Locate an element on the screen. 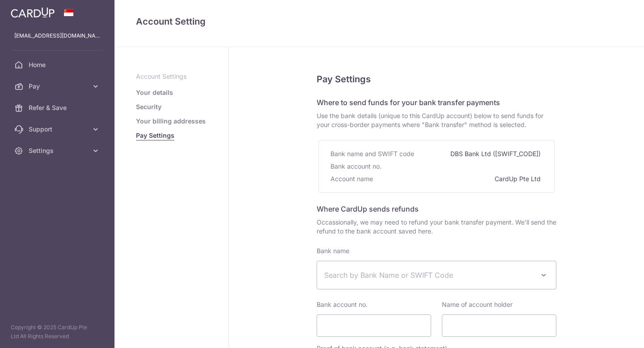 Image resolution: width=644 pixels, height=348 pixels. span: Where CardUp sends refunds is located at coordinates (368, 209).